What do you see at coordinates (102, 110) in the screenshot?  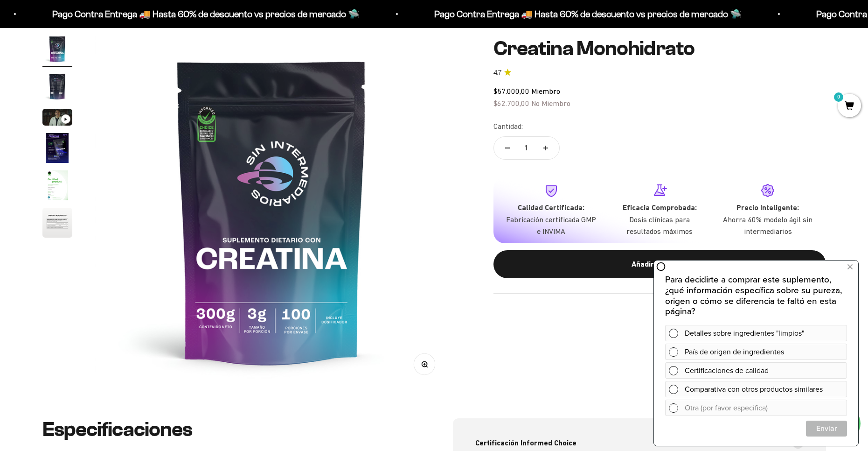 I see `div: Certificaciones de calidad` at bounding box center [102, 110].